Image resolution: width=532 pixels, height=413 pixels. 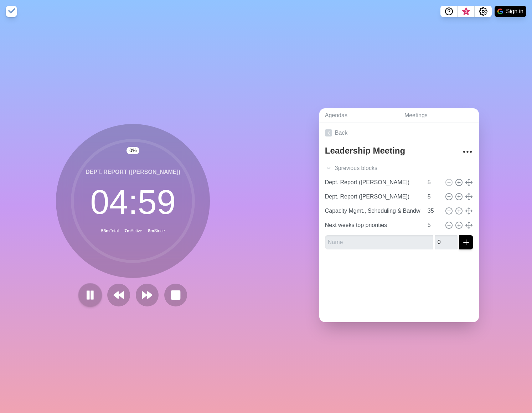 What do you see at coordinates (12, 11) in the screenshot?
I see `img: timeblocks logo` at bounding box center [12, 11].